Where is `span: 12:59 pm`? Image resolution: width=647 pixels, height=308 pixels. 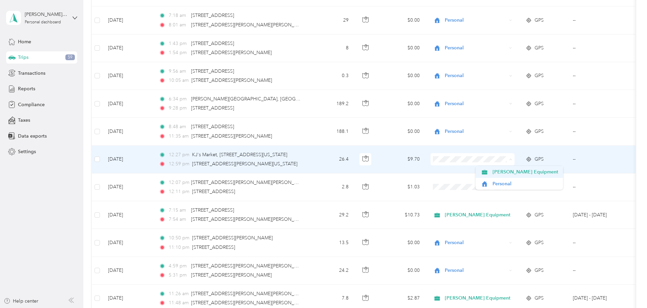 span: 12:59 pm is located at coordinates (179, 164).